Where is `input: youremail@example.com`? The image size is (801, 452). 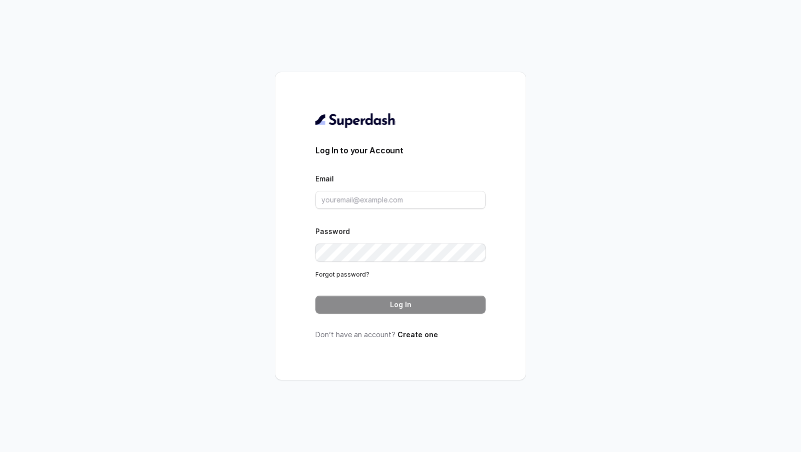 input: youremail@example.com is located at coordinates (400, 200).